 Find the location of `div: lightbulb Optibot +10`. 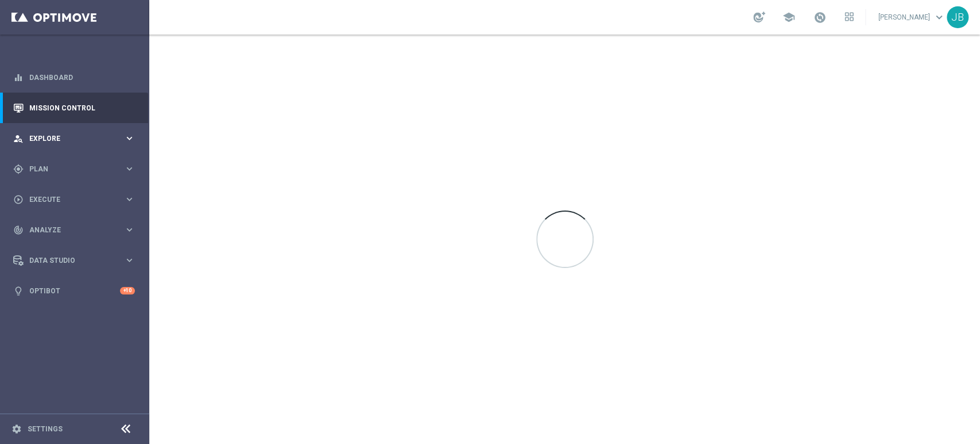

div: lightbulb Optibot +10 is located at coordinates (74, 291).